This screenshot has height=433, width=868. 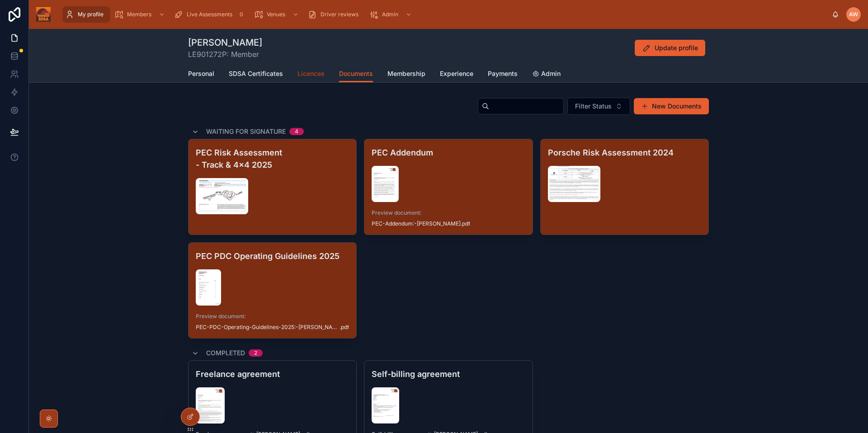 I want to click on button: Update profile, so click(x=670, y=48).